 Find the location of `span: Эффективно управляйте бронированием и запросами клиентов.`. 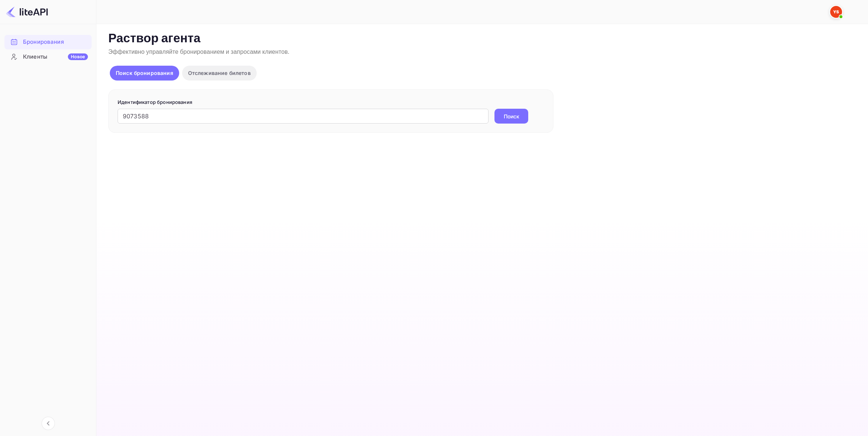

span: Эффективно управляйте бронированием и запросами клиентов. is located at coordinates (199, 52).